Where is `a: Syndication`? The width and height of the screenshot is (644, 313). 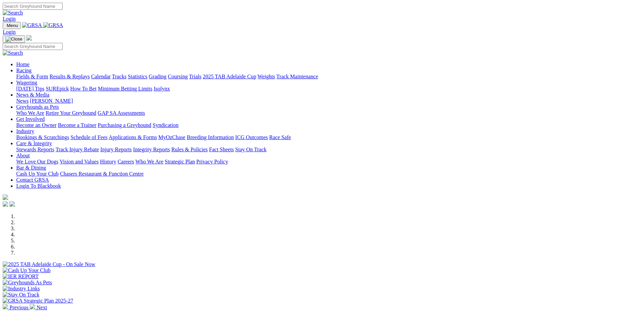 a: Syndication is located at coordinates (166, 126).